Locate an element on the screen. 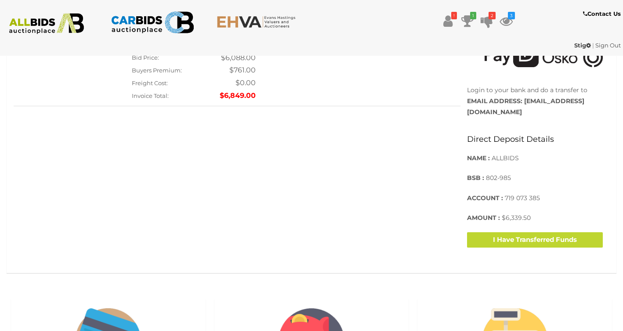  strong: ACCOUNT : is located at coordinates (485, 198).